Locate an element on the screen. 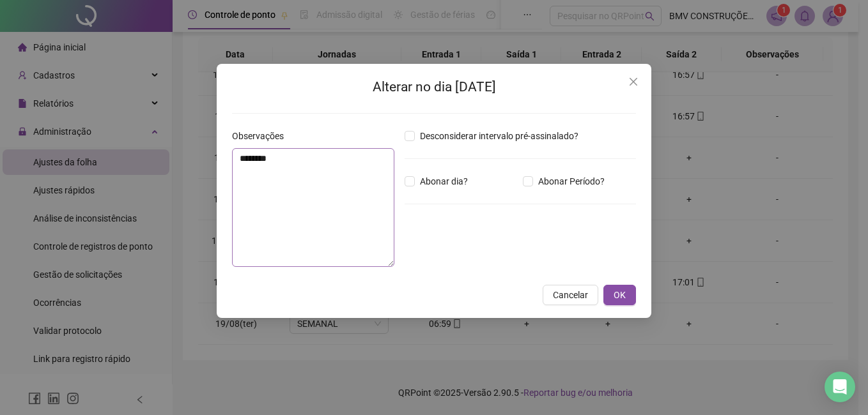  span: Desconsiderar intervalo pré-assinalado? is located at coordinates (499, 136).